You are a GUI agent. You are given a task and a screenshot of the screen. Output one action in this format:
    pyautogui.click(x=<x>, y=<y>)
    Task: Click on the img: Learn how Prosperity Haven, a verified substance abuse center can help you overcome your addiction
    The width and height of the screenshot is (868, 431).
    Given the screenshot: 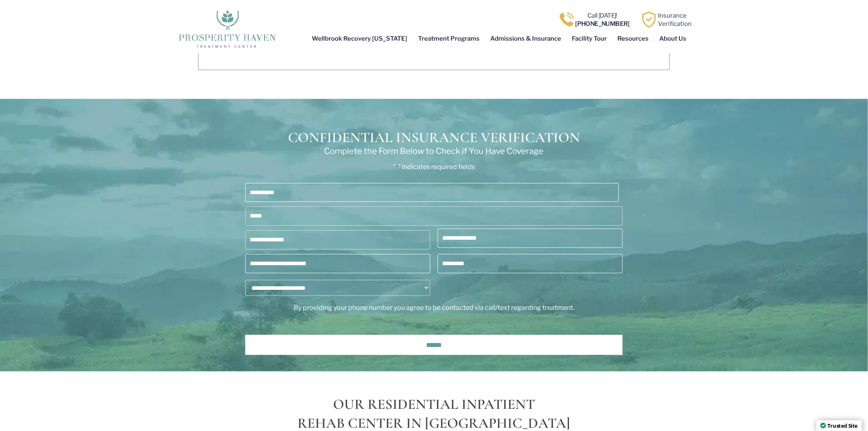 What is the action you would take?
    pyautogui.click(x=649, y=19)
    